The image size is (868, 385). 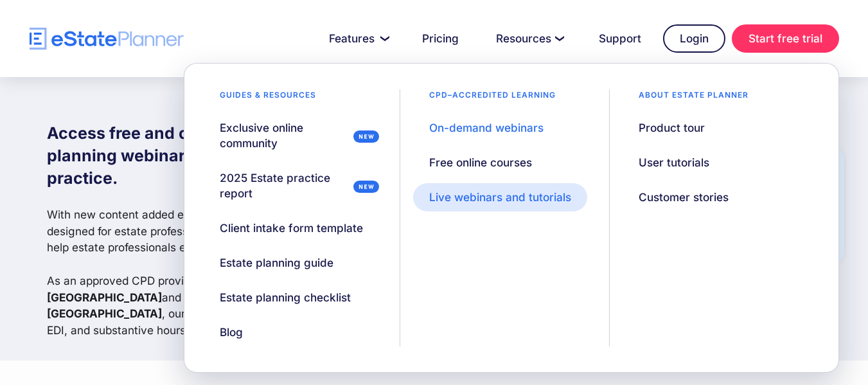 I want to click on a: home, so click(x=107, y=38).